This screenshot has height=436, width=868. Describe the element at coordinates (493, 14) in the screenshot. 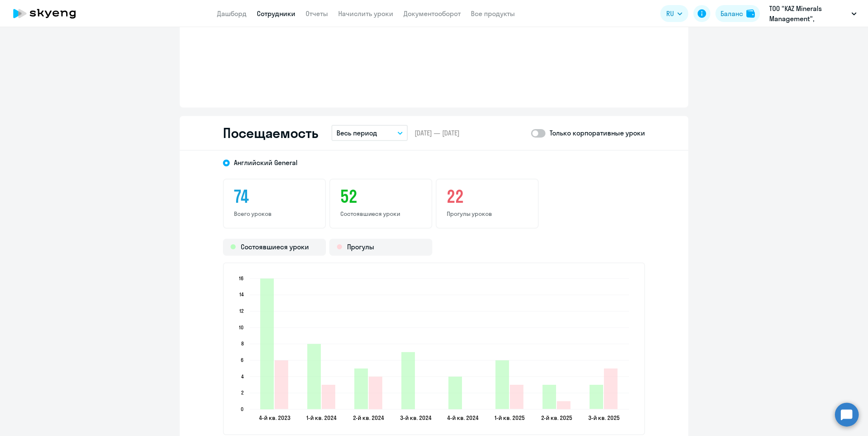

I see `a: Все продукты` at that location.